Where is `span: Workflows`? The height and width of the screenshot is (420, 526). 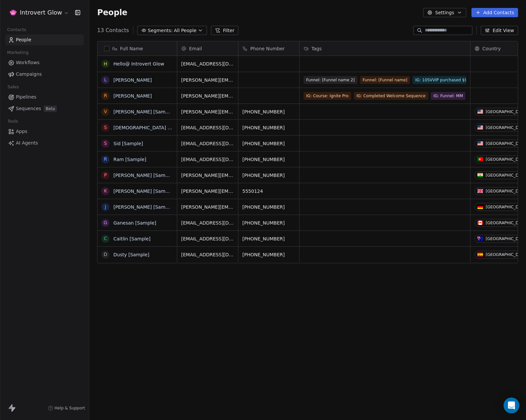 span: Workflows is located at coordinates (28, 63).